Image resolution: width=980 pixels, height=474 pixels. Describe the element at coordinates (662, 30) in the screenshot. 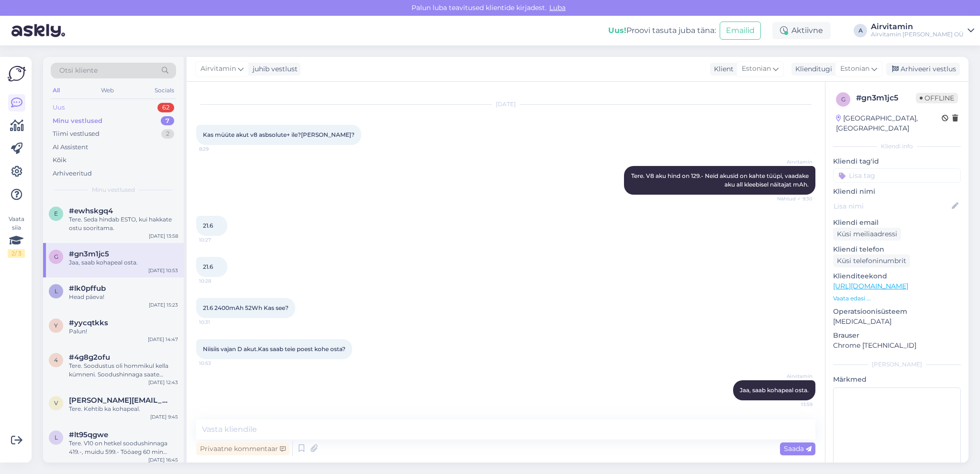

I see `div: Proovi tasuta juba täna:` at that location.